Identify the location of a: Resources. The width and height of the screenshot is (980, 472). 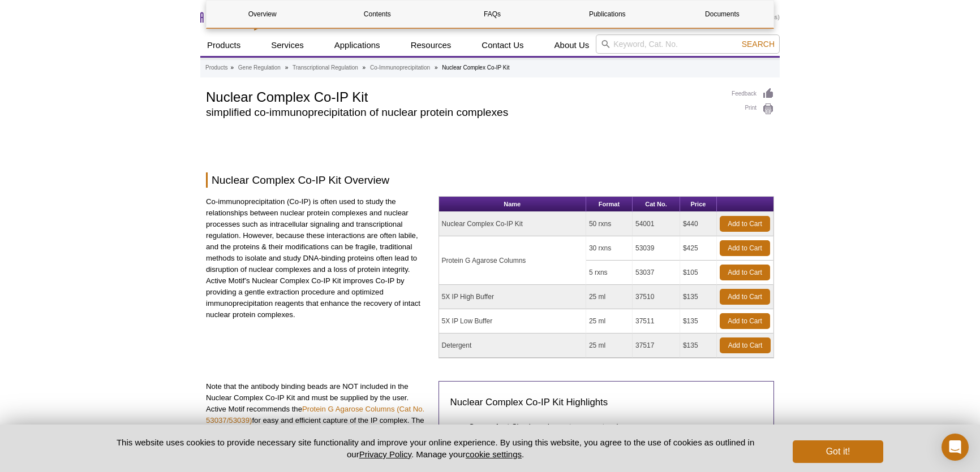
(431, 46).